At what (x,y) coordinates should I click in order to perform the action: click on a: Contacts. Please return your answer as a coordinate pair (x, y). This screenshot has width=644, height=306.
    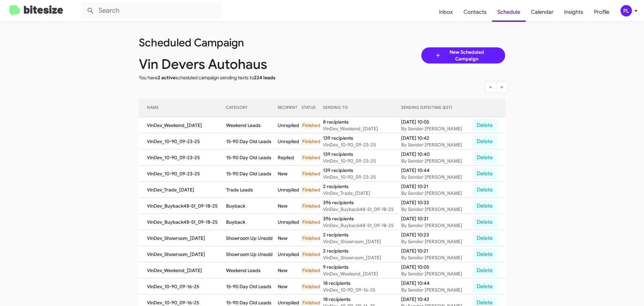
    Looking at the image, I should click on (475, 12).